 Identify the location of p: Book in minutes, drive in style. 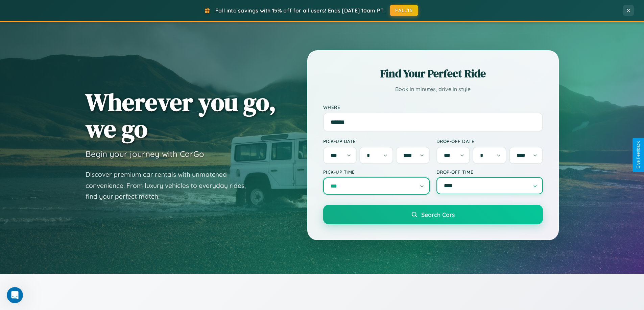
(433, 89).